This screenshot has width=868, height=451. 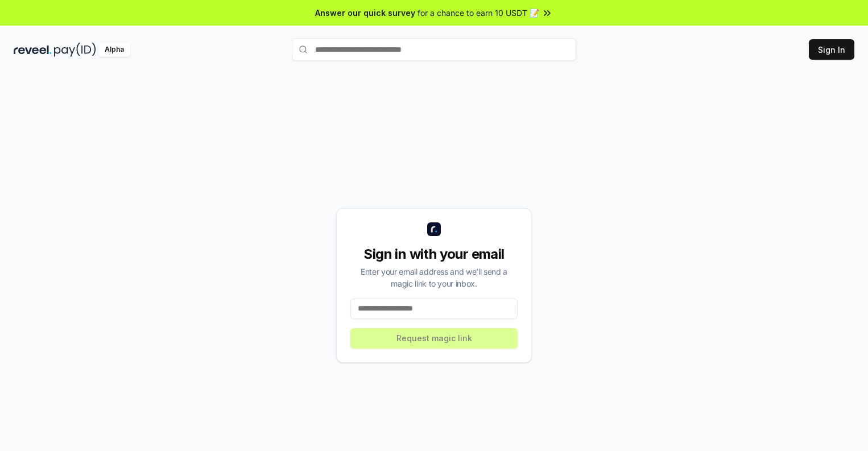 I want to click on img: reveel_dark, so click(x=32, y=49).